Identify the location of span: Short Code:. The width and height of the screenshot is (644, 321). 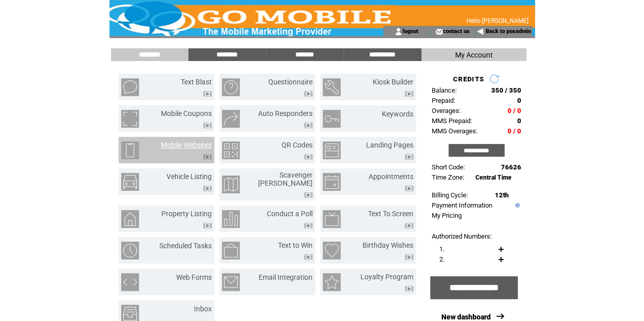
(448, 167).